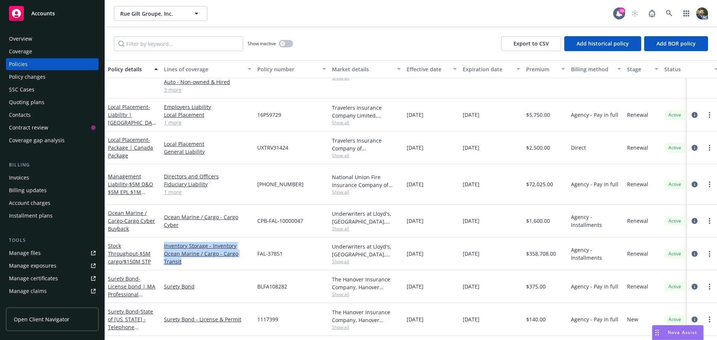  What do you see at coordinates (21, 52) in the screenshot?
I see `div: Coverage` at bounding box center [21, 52].